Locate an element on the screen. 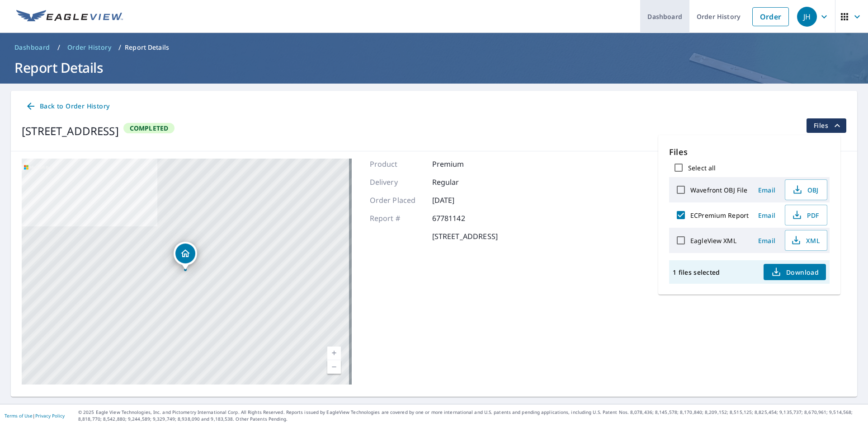  button: filesDropdownBtn-67781142 is located at coordinates (826, 125).